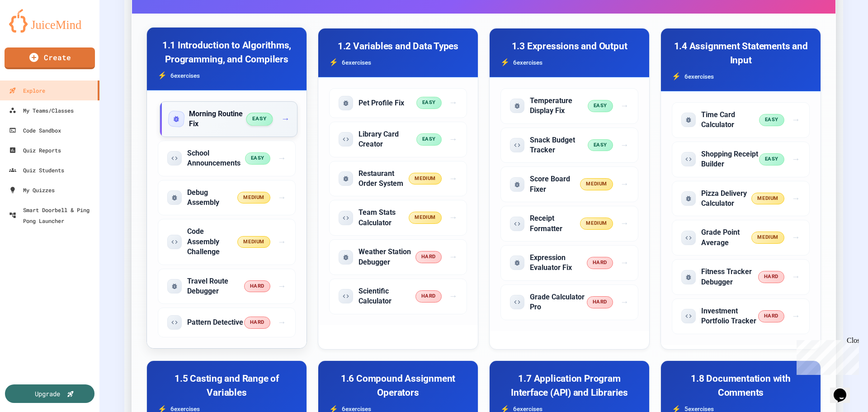 This screenshot has height=412, width=868. What do you see at coordinates (383, 179) in the screenshot?
I see `h5: Restaurant Order System` at bounding box center [383, 179].